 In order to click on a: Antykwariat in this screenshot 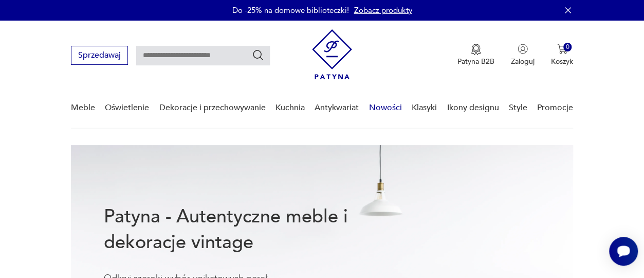, I will do `click(337, 107)`.